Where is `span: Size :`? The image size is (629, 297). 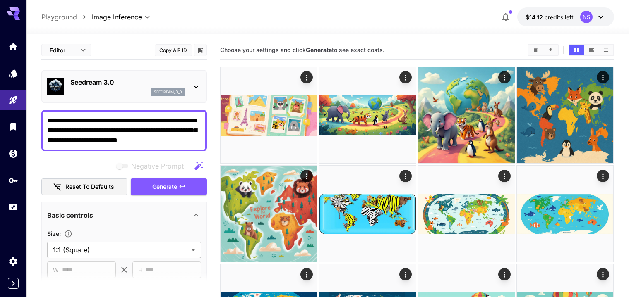 span: Size : is located at coordinates (54, 234).